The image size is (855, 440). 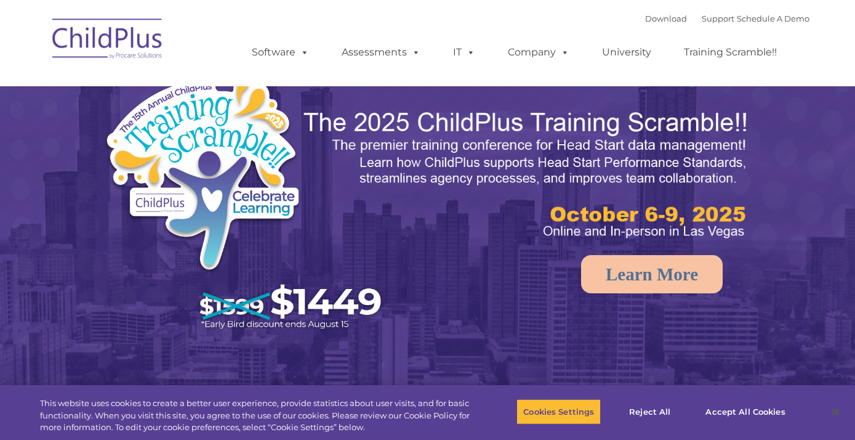 What do you see at coordinates (730, 52) in the screenshot?
I see `a: Training Scramble!!` at bounding box center [730, 52].